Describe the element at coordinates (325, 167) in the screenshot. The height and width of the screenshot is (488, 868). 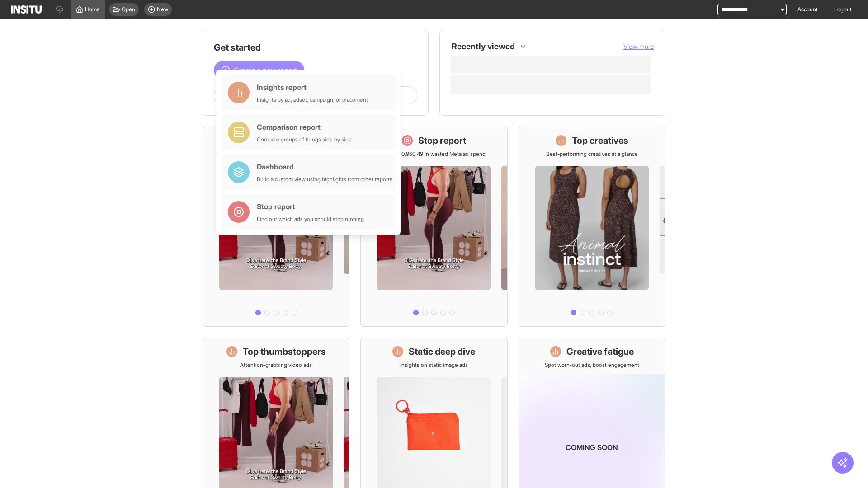
I see `div: Dashboard` at that location.